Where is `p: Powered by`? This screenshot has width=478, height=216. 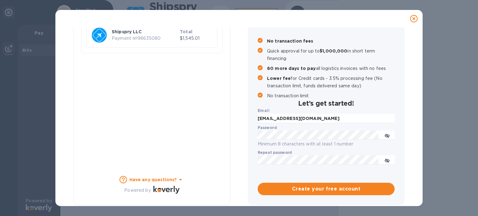
p: Powered by is located at coordinates (137, 190).